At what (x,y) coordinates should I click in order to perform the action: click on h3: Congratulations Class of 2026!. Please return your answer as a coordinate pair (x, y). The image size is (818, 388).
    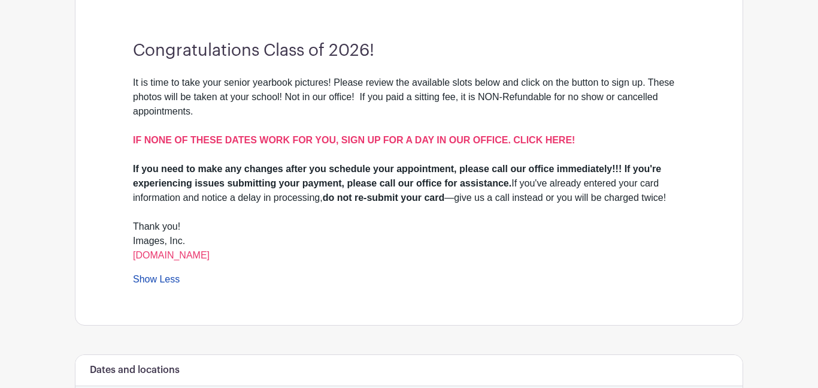
    Looking at the image, I should click on (409, 51).